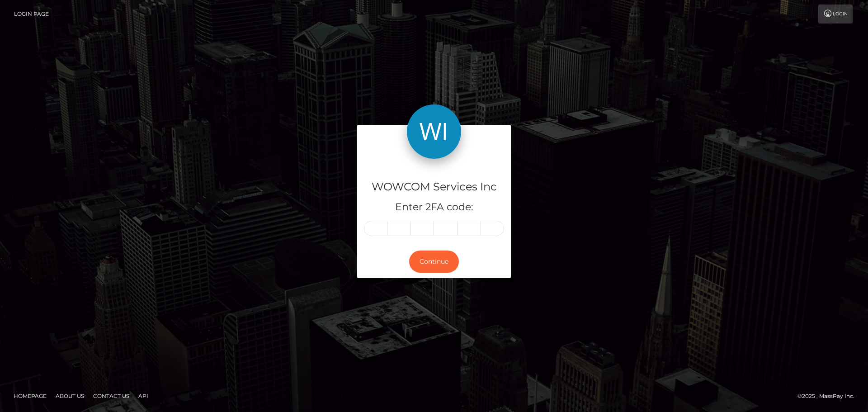 The height and width of the screenshot is (412, 868). Describe the element at coordinates (829, 396) in the screenshot. I see `div: © 2025 , MassPay Inc.` at that location.